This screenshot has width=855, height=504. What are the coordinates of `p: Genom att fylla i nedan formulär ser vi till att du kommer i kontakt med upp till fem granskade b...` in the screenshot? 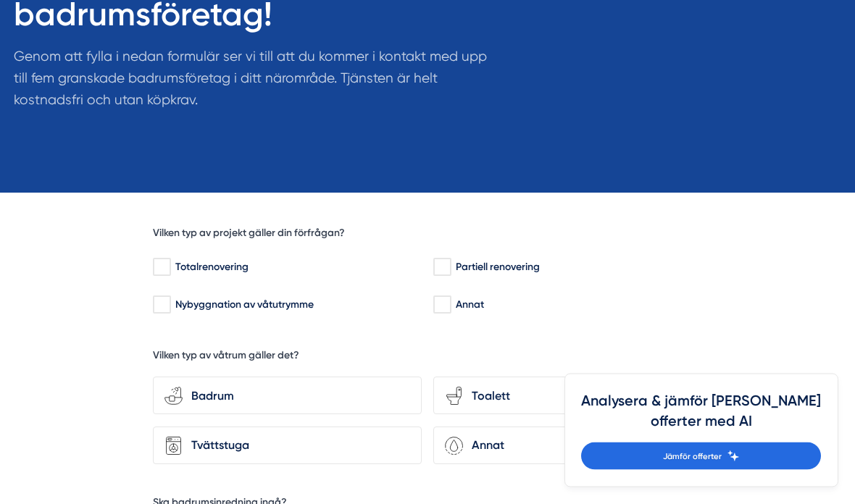 It's located at (250, 82).